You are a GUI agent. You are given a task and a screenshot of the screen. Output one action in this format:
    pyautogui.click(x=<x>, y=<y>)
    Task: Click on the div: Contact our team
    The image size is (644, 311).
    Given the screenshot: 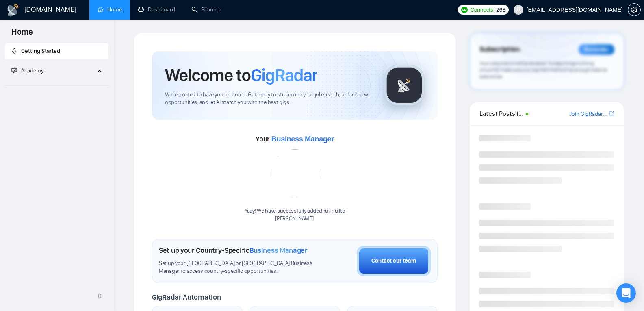 What is the action you would take?
    pyautogui.click(x=394, y=261)
    